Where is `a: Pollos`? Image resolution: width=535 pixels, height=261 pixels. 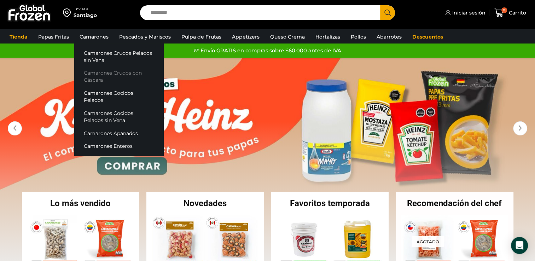 a: Pollos is located at coordinates (358, 37).